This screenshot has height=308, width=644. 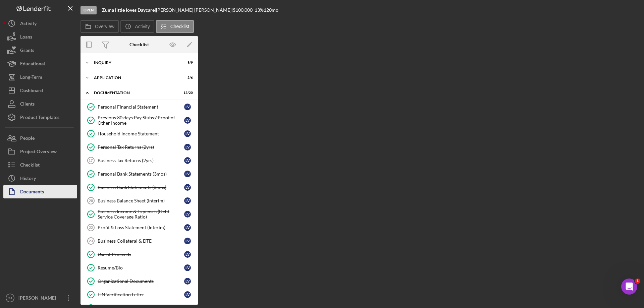 I want to click on span: $100,000, so click(x=242, y=10).